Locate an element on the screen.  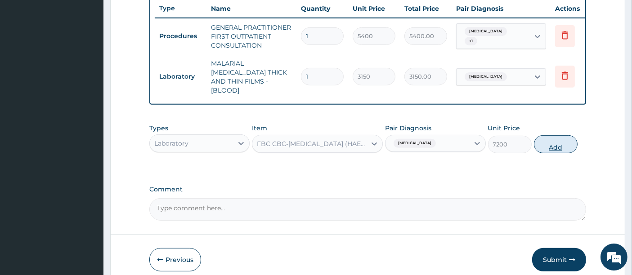
label: Item is located at coordinates (259, 128).